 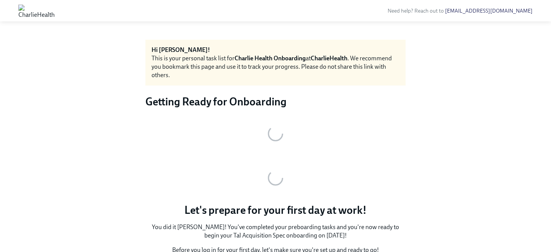 What do you see at coordinates (460, 11) in the screenshot?
I see `span: Need help? Reach out to` at bounding box center [460, 11].